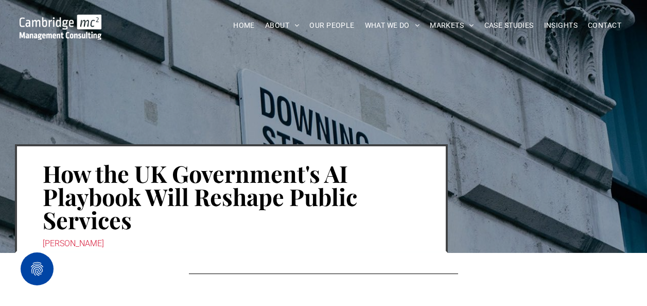  Describe the element at coordinates (332, 25) in the screenshot. I see `a: OUR PEOPLE` at that location.